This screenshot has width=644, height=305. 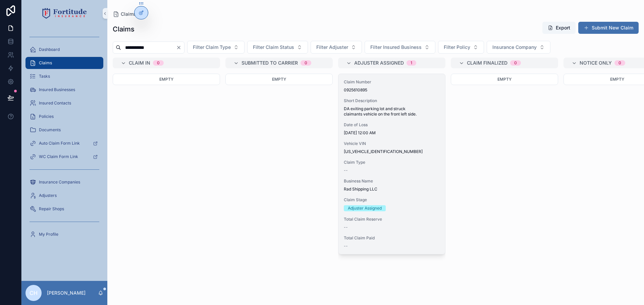 What do you see at coordinates (123, 29) in the screenshot?
I see `h1: Claims` at bounding box center [123, 29].